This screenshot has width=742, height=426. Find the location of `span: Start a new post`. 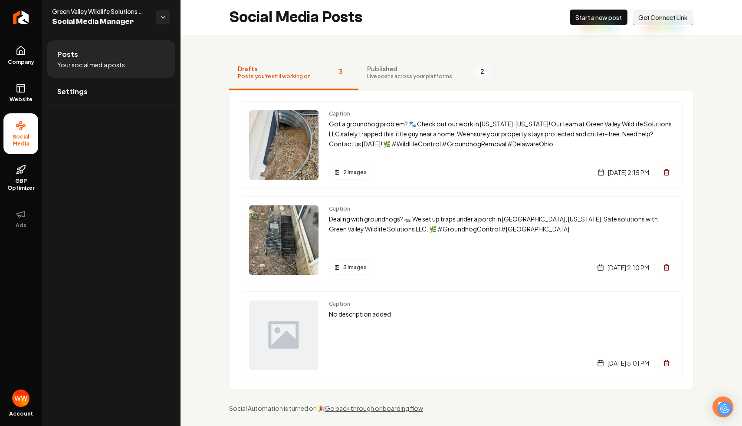

span: Start a new post is located at coordinates (599, 17).